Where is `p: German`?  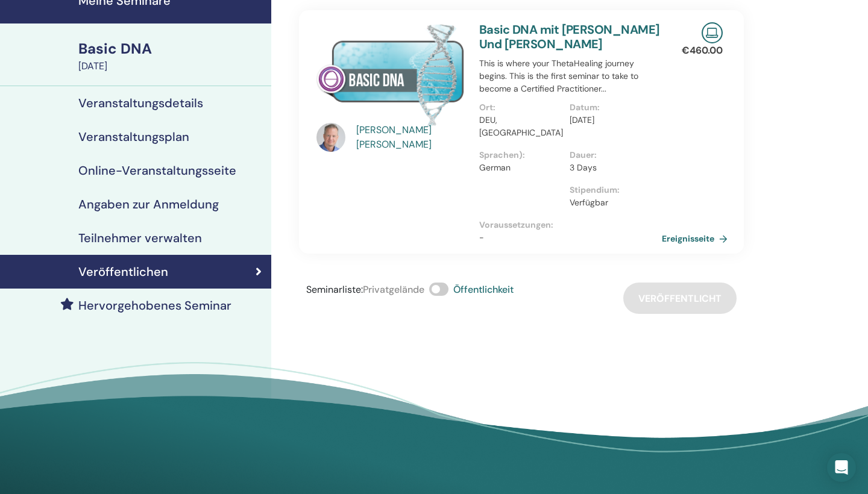 p: German is located at coordinates (521, 167).